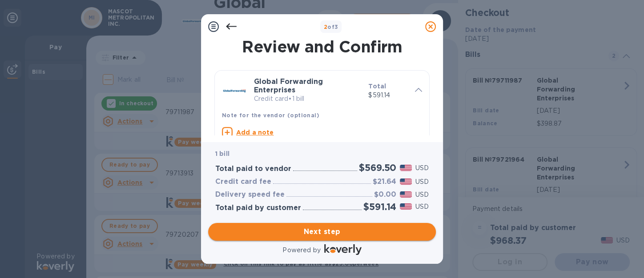 This screenshot has height=278, width=644. Describe the element at coordinates (250, 194) in the screenshot. I see `h3: Delivery speed fee` at that location.